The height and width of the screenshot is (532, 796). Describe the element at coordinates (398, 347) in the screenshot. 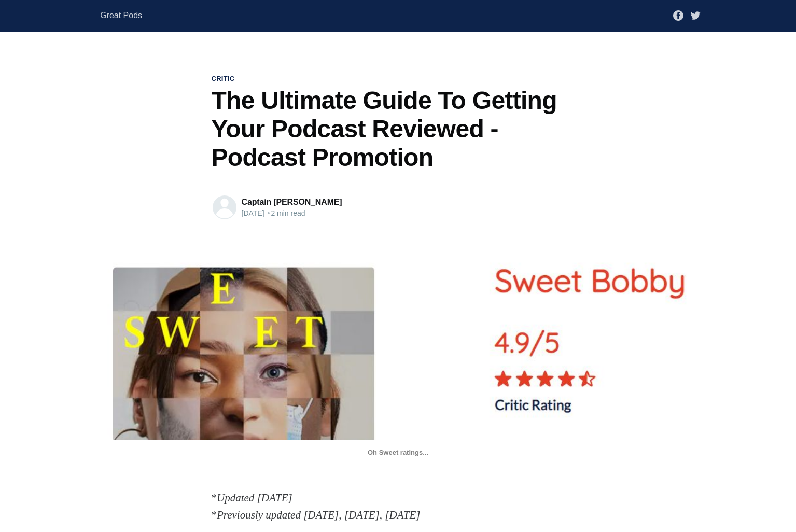

I see `img: The Ultimate Guide To Getting Your Podcast Reviewed - Podcast Promotion` at that location.